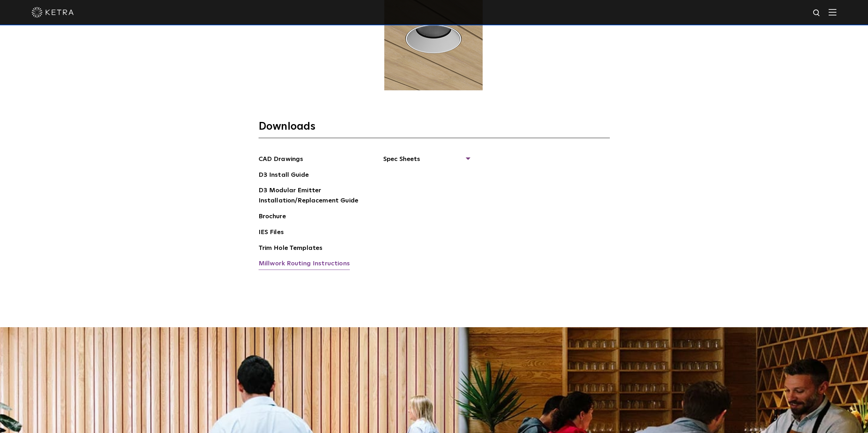  What do you see at coordinates (426, 162) in the screenshot?
I see `span: Spec Sheets` at bounding box center [426, 162].